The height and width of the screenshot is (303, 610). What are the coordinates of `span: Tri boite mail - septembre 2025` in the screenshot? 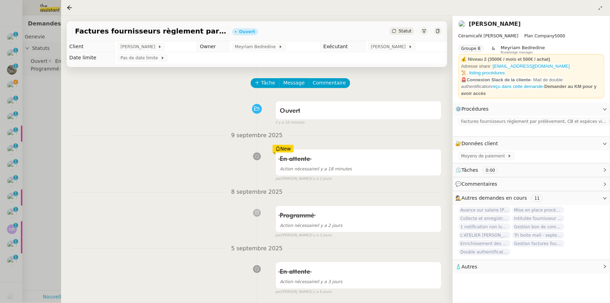 It's located at (538, 235).